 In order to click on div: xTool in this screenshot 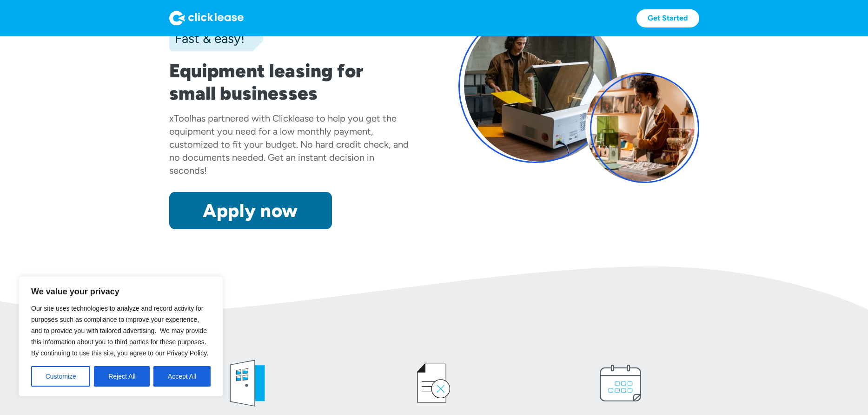, I will do `click(181, 118)`.